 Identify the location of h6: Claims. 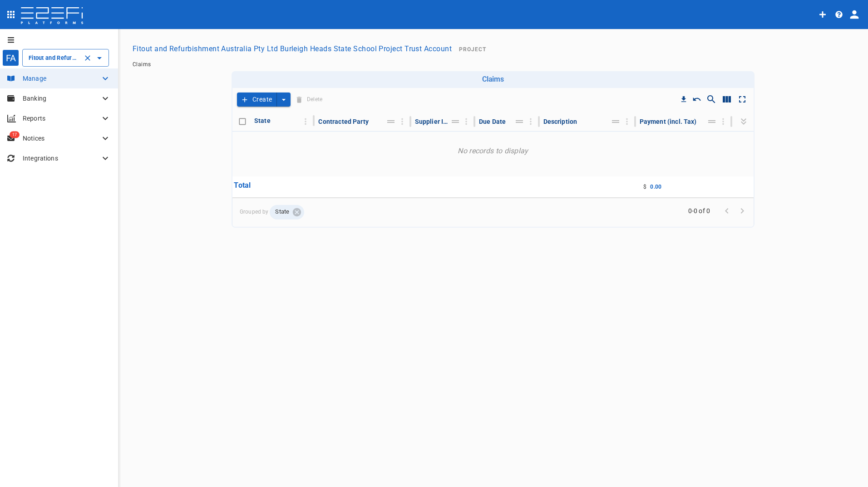
(493, 79).